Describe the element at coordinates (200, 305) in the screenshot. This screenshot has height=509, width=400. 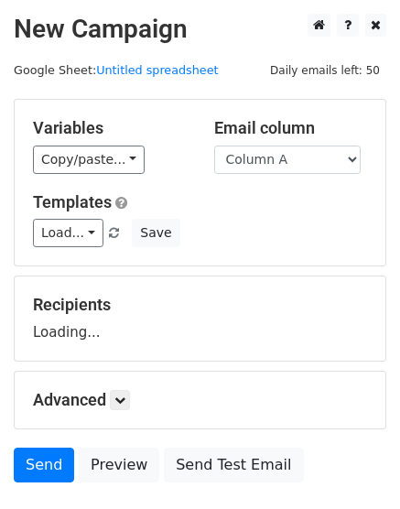
I see `h5: Recipients` at that location.